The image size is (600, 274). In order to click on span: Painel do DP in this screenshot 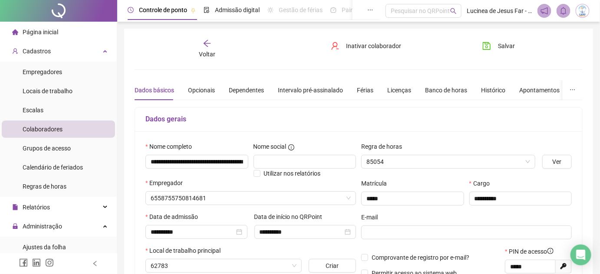, I will do `click(359, 10)`.